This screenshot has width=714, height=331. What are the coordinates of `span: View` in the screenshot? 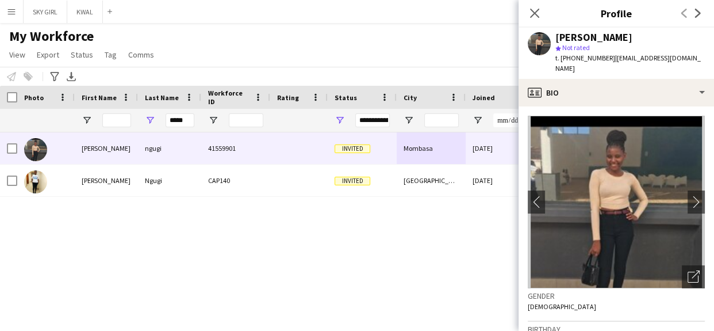 It's located at (17, 55).